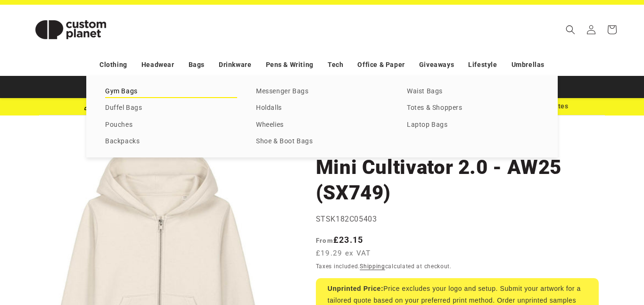 Image resolution: width=644 pixels, height=305 pixels. Describe the element at coordinates (113, 65) in the screenshot. I see `a: Clothing` at that location.